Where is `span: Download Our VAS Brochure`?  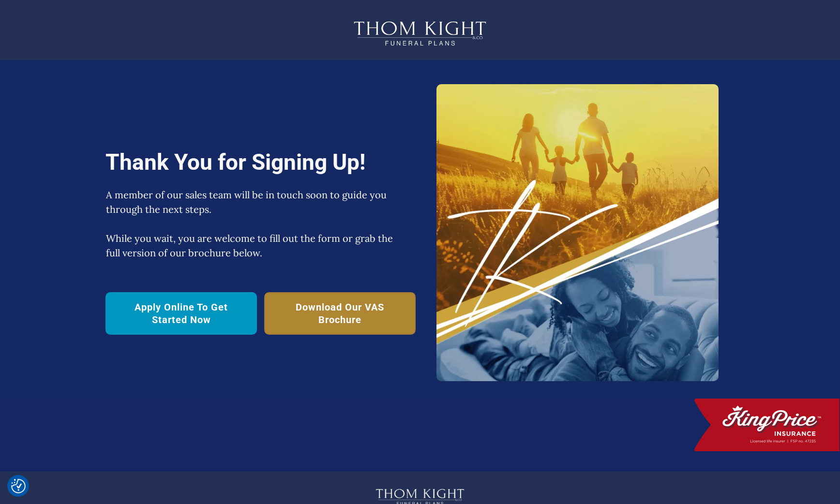
span: Download Our VAS Brochure is located at coordinates (340, 314).